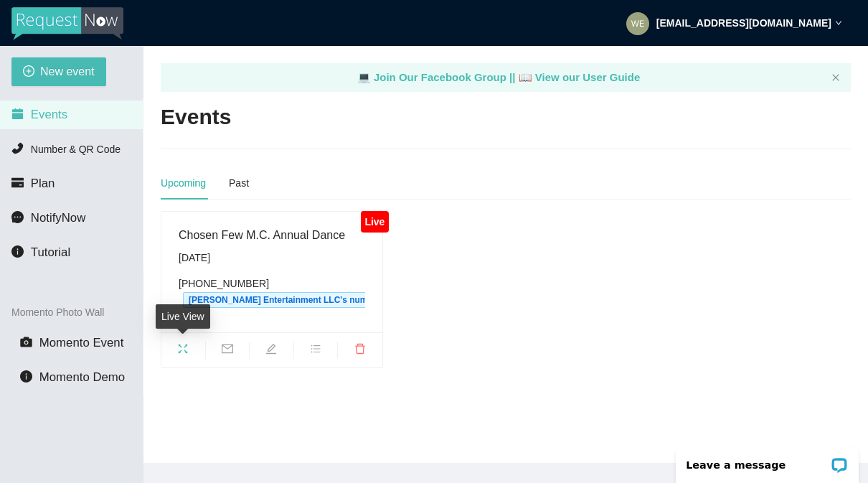  What do you see at coordinates (227, 351) in the screenshot?
I see `span: mail` at bounding box center [227, 351].